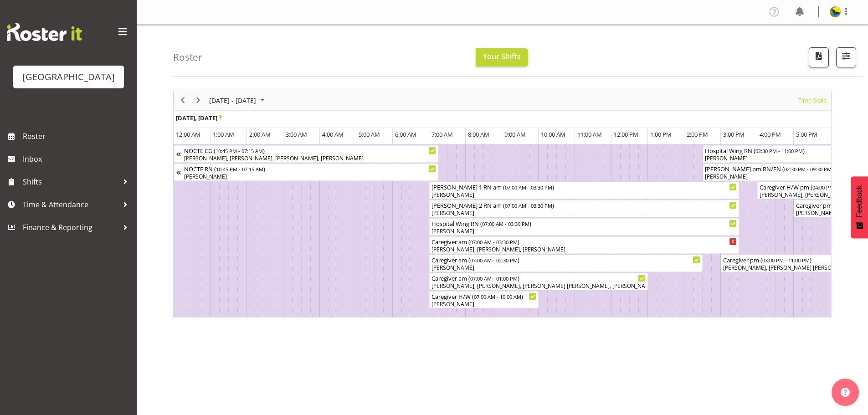 This screenshot has width=868, height=415. What do you see at coordinates (860, 202) in the screenshot?
I see `span: Feedback` at bounding box center [860, 202].